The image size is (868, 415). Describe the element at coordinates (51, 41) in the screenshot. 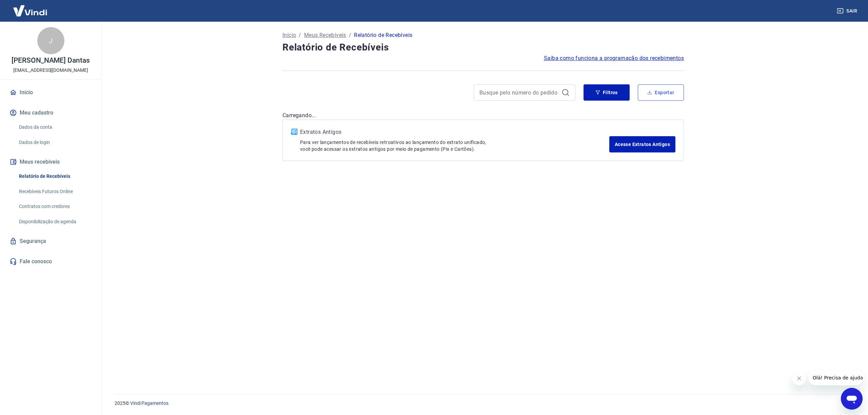

I see `div: J` at that location.